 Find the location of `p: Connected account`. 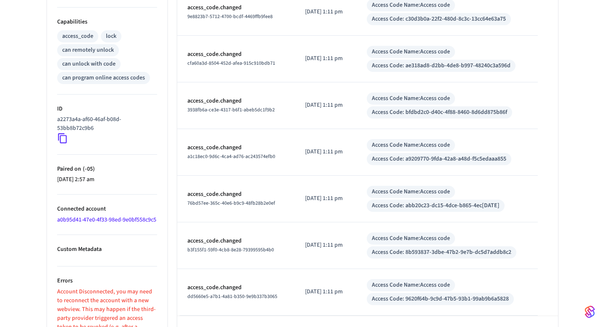

p: Connected account is located at coordinates (107, 209).